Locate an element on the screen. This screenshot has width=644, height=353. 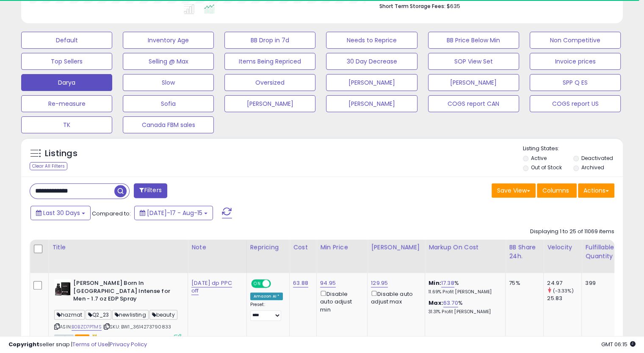
b: Short Term Storage Fees: is located at coordinates (412, 6).